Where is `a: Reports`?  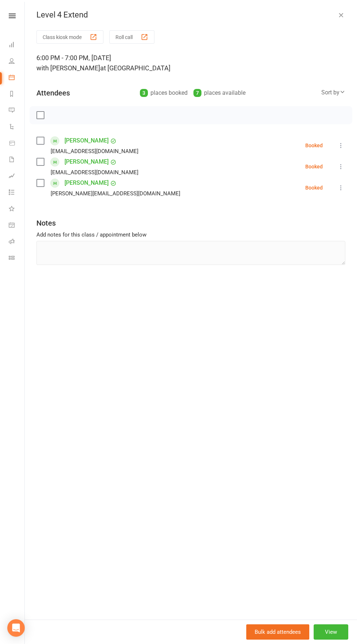
a: Reports is located at coordinates (17, 94).